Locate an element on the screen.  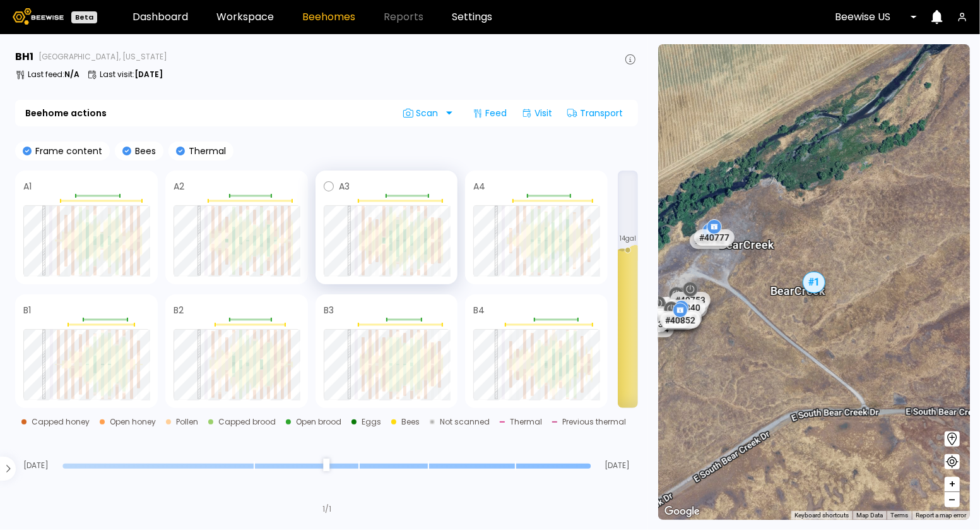
a: Open this area in Google Maps (opens a new window) is located at coordinates (682, 512).